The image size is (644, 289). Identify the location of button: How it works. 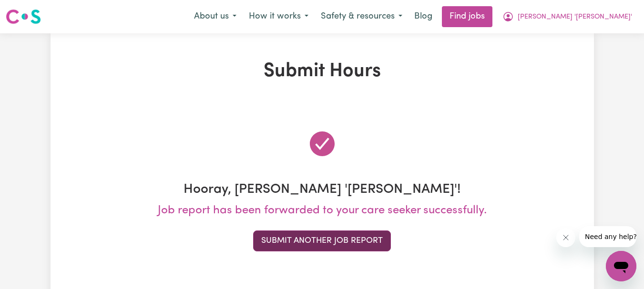
(278, 17).